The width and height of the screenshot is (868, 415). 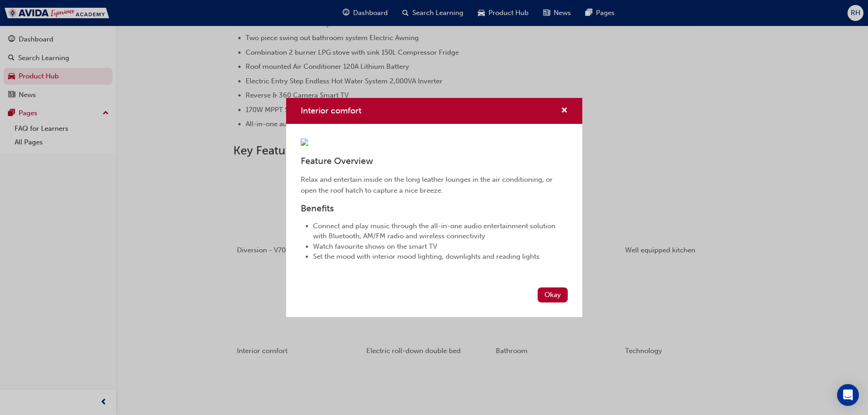 What do you see at coordinates (330, 111) in the screenshot?
I see `span: Interior comfort` at bounding box center [330, 111].